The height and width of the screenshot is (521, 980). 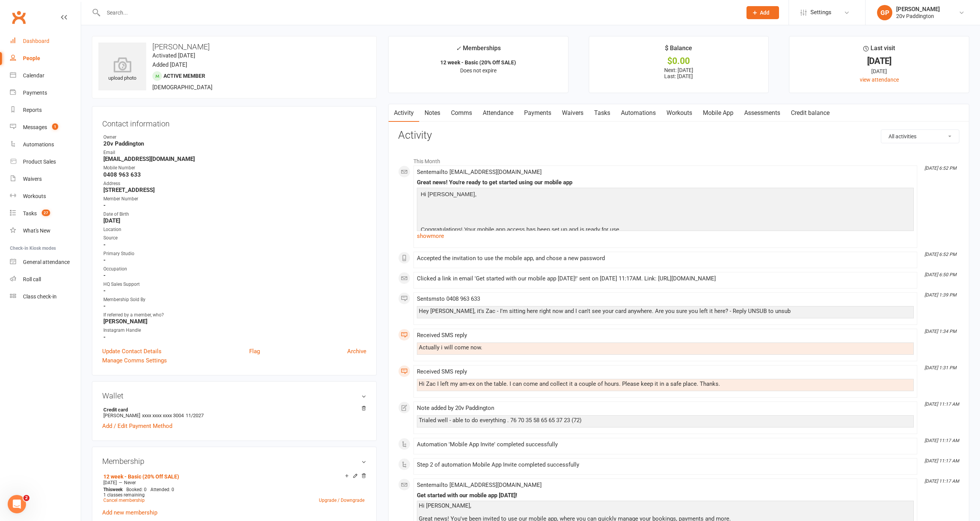 I want to click on a: What's New, so click(x=45, y=231).